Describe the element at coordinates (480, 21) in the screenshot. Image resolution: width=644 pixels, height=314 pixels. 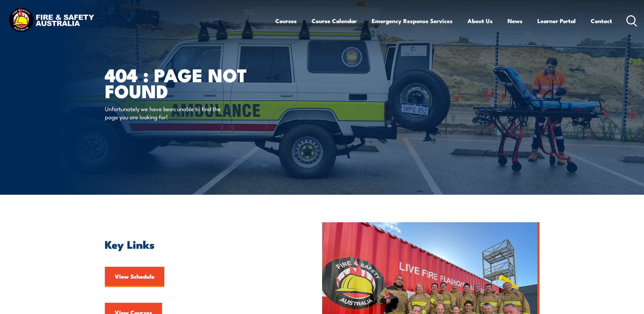
I see `a: About Us` at that location.